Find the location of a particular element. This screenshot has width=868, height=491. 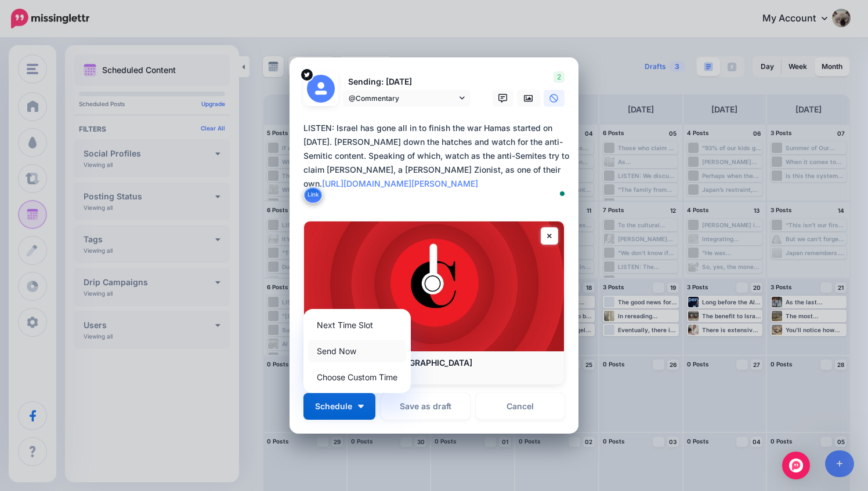

img: arrow-down-white.png is located at coordinates (361, 406).